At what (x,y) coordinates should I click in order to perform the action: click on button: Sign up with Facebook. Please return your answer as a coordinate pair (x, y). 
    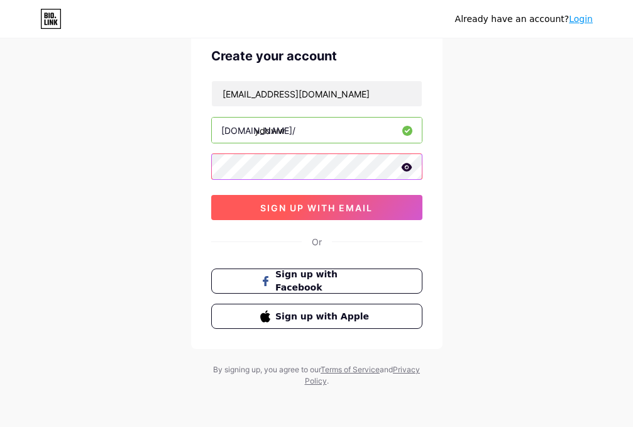
    Looking at the image, I should click on (317, 281).